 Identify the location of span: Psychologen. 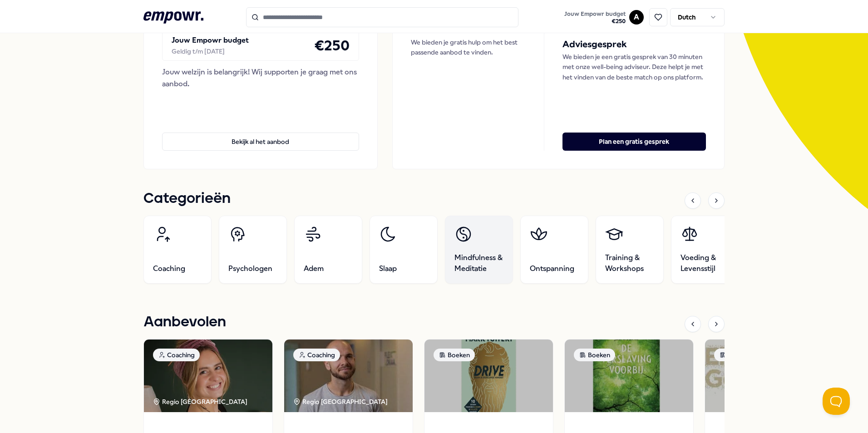
(250, 269).